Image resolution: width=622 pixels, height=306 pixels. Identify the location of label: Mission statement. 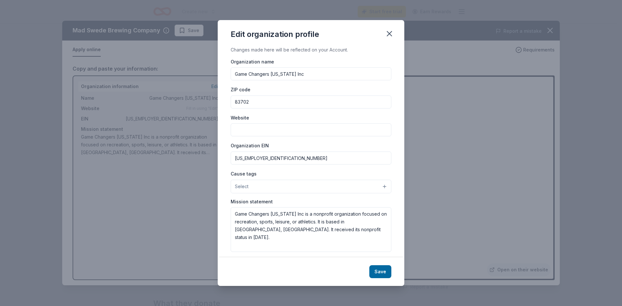
(252, 202).